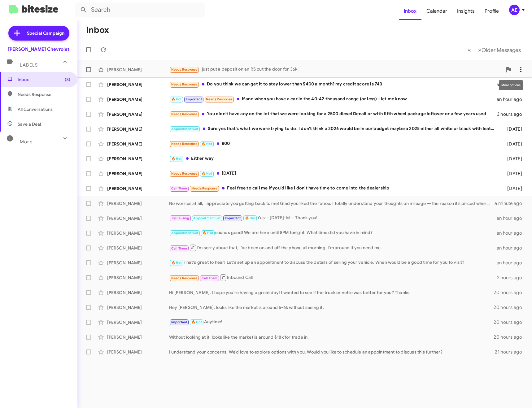 The height and width of the screenshot is (408, 532). I want to click on div: Do you think we can get it to stay lower than $400 a month? my credit score is 743, so click(333, 84).